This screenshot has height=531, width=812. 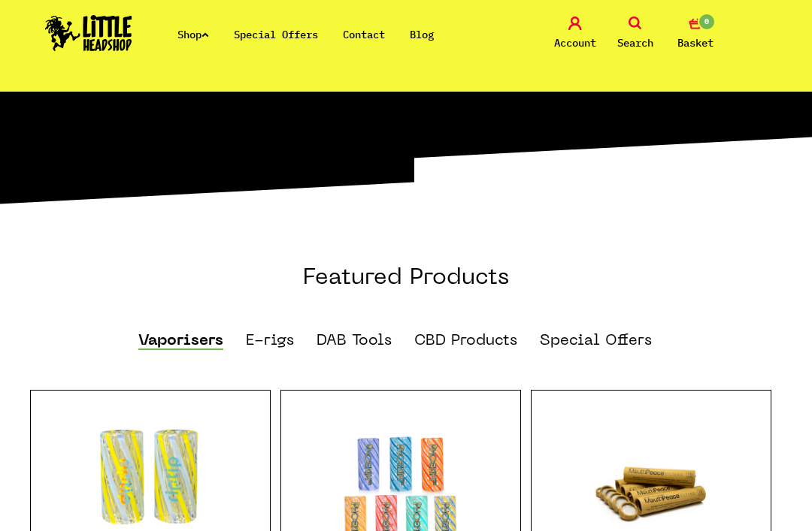 I want to click on h2: Featured Products, so click(x=406, y=295).